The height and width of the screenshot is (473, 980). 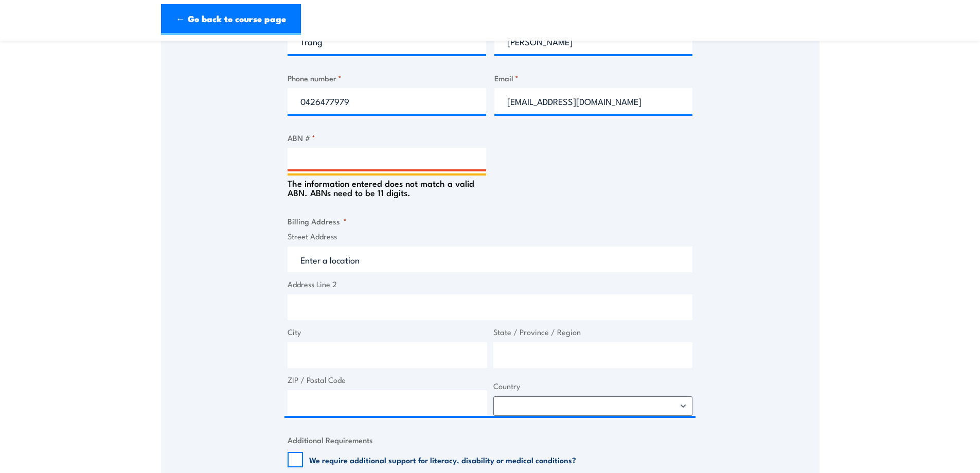 What do you see at coordinates (387, 78) in the screenshot?
I see `label: Phone number` at bounding box center [387, 78].